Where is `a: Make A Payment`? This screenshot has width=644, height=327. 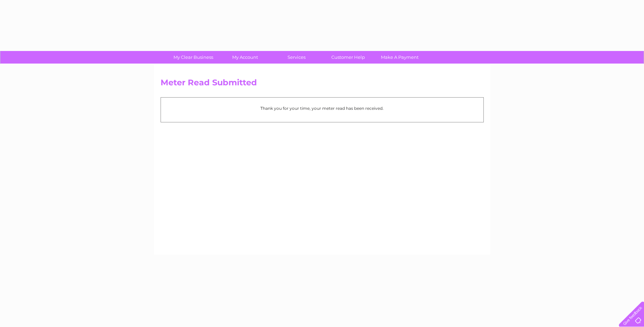 a: Make A Payment is located at coordinates (400, 57).